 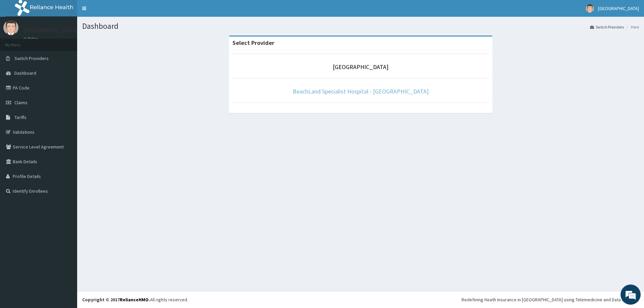 I want to click on h1: Dashboard, so click(x=361, y=26).